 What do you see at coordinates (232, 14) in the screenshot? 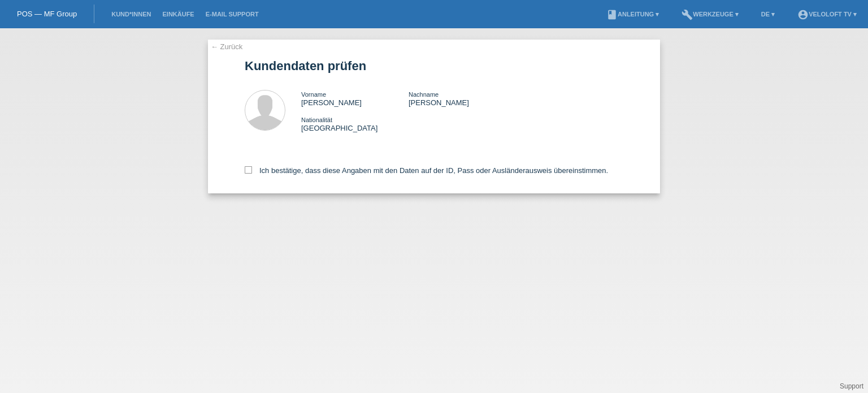
I see `a: E-Mail Support` at bounding box center [232, 14].